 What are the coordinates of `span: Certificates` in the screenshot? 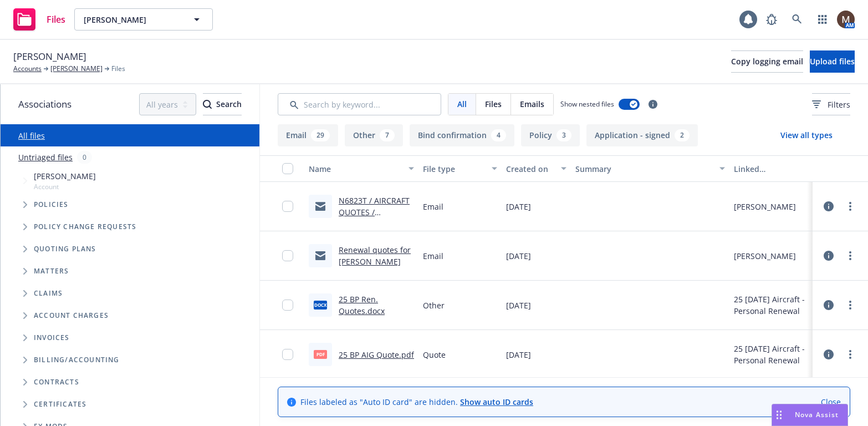 It's located at (60, 404).